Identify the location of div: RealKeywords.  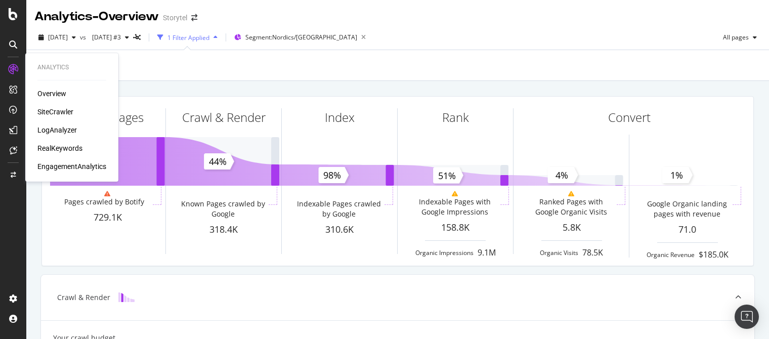
(60, 148).